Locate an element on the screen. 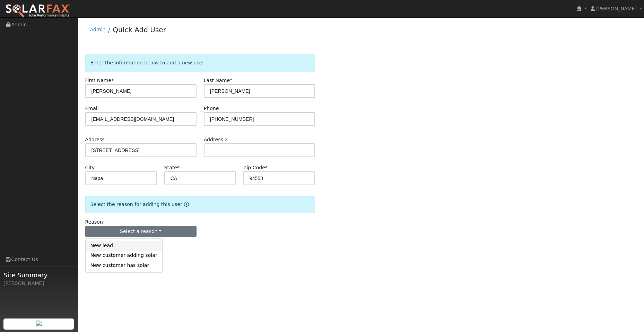 This screenshot has height=332, width=644. label: State is located at coordinates (172, 167).